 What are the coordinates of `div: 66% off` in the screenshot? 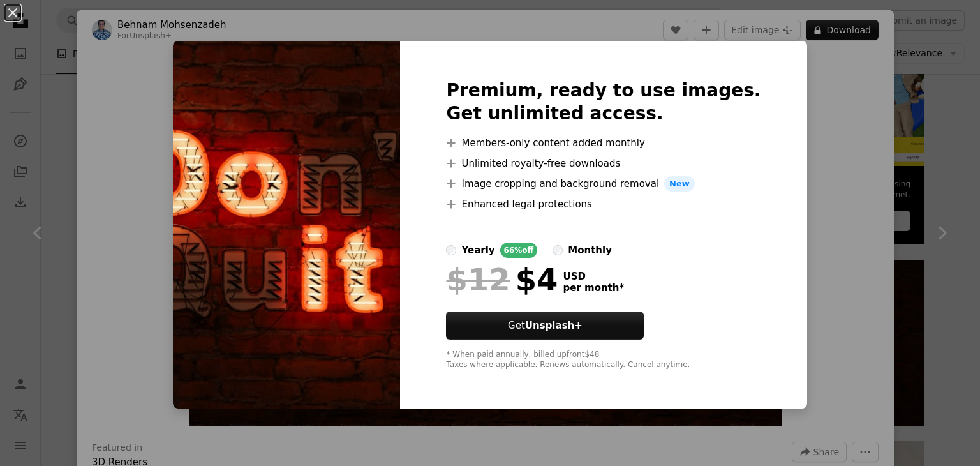 It's located at (519, 250).